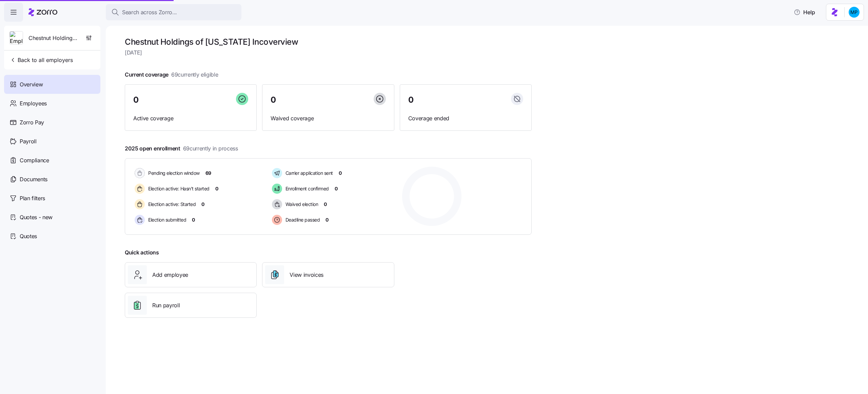 The height and width of the screenshot is (394, 868). Describe the element at coordinates (208, 173) in the screenshot. I see `span: 69` at that location.